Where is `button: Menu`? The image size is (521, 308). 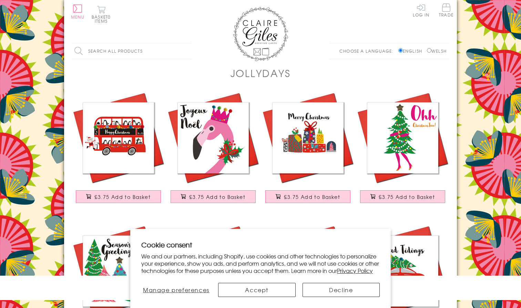 button: Menu is located at coordinates (77, 12).